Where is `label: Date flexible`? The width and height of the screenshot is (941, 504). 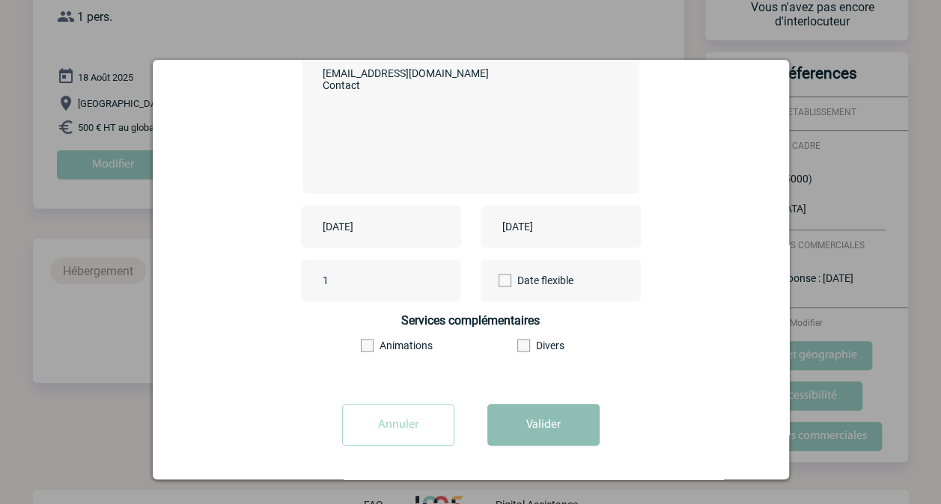 label: Date flexible is located at coordinates (524, 281).